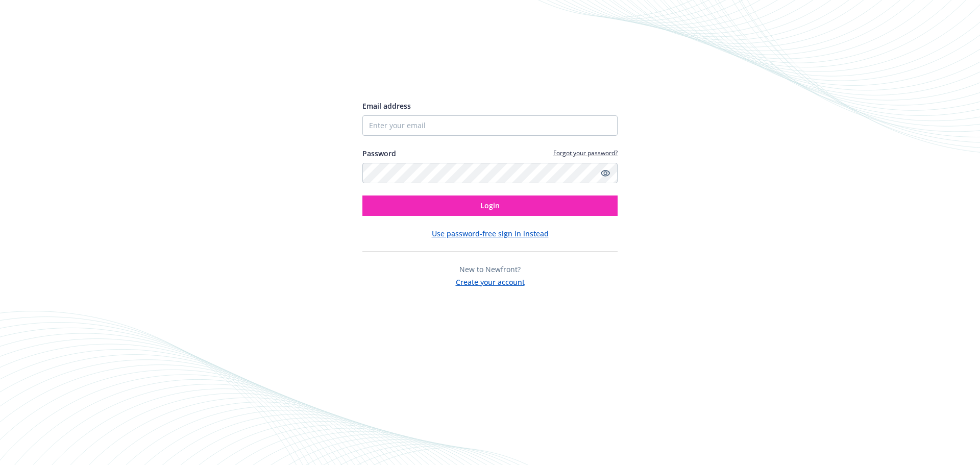 This screenshot has height=465, width=980. I want to click on img: Newfront logo, so click(410, 72).